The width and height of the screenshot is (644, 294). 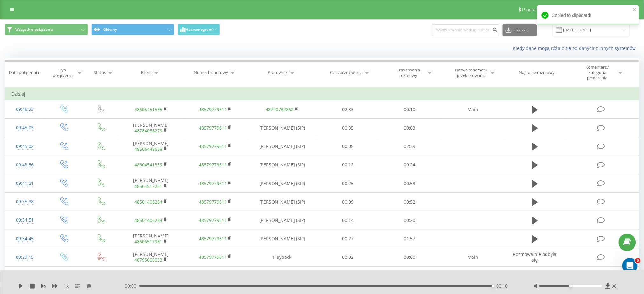 I want to click on td: 00:08, so click(x=348, y=147).